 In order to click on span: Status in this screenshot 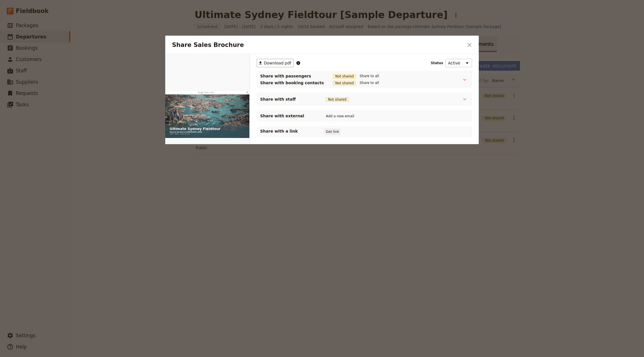, I will do `click(437, 63)`.